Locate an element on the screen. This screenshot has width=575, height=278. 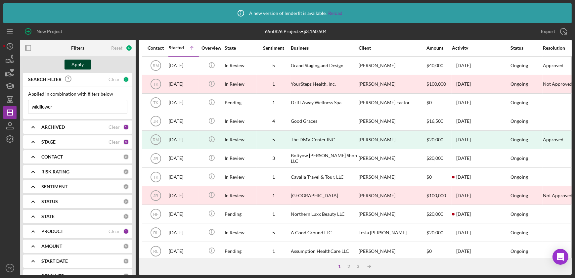
div: New Project is located at coordinates (49, 31).